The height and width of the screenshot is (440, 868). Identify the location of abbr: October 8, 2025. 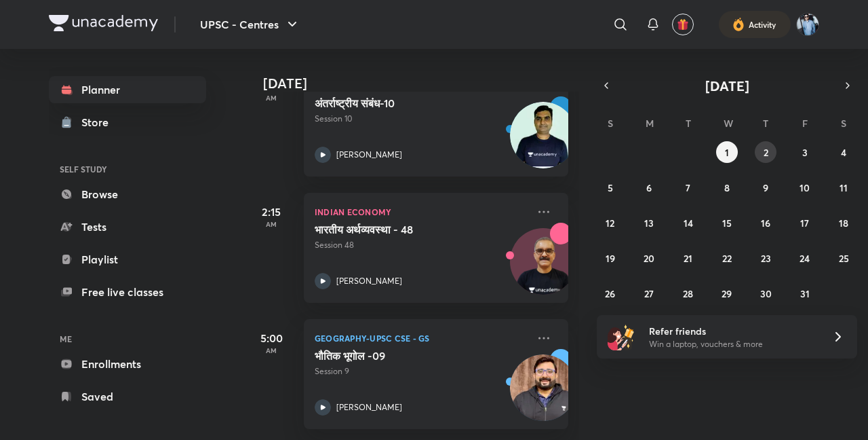
(727, 187).